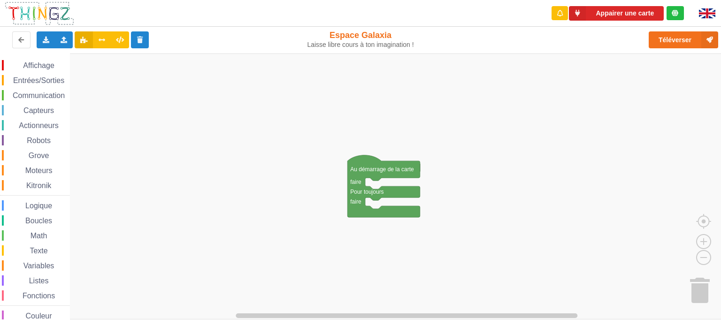  I want to click on span: Robots, so click(39, 140).